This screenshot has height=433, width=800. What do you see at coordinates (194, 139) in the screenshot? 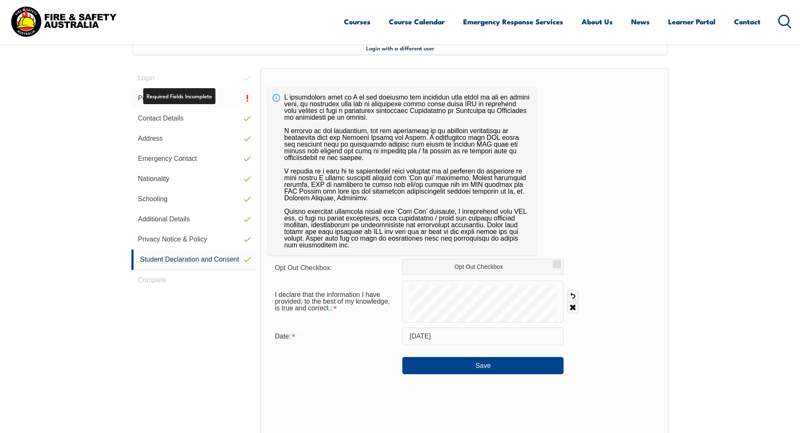
I see `a: Address` at bounding box center [194, 139].